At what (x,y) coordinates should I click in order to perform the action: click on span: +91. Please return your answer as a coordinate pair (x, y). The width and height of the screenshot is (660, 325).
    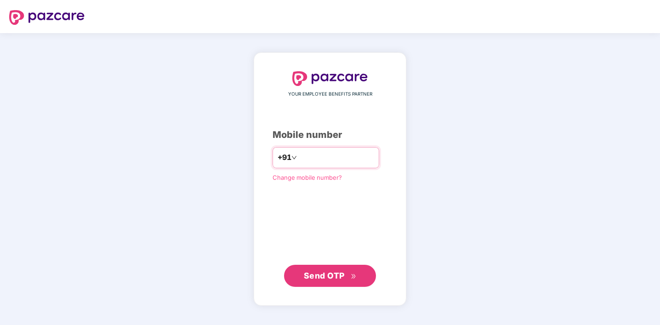
    Looking at the image, I should click on (284, 157).